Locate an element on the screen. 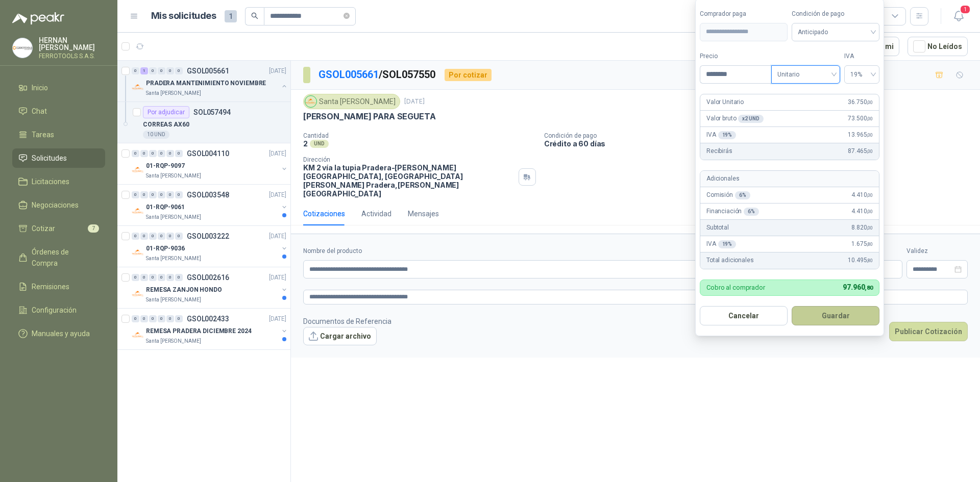 Image resolution: width=980 pixels, height=482 pixels. button: Guardar is located at coordinates (835, 316).